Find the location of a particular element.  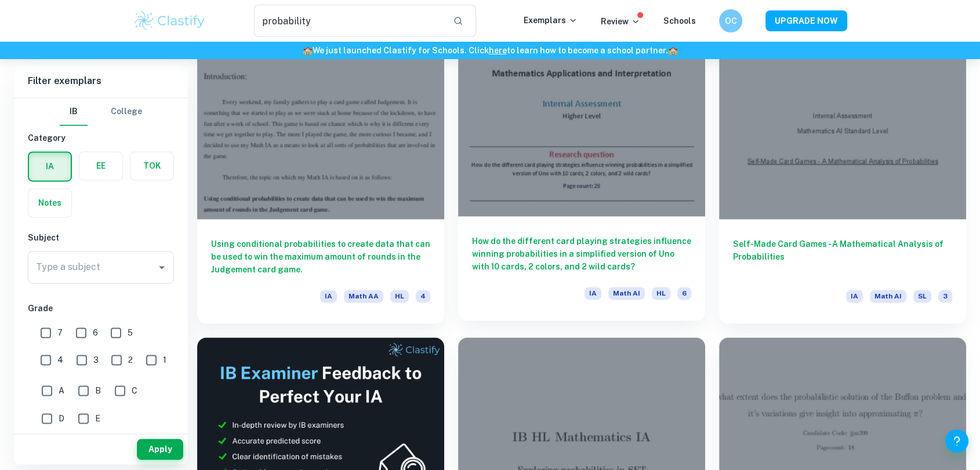

p: Review is located at coordinates (621, 22).